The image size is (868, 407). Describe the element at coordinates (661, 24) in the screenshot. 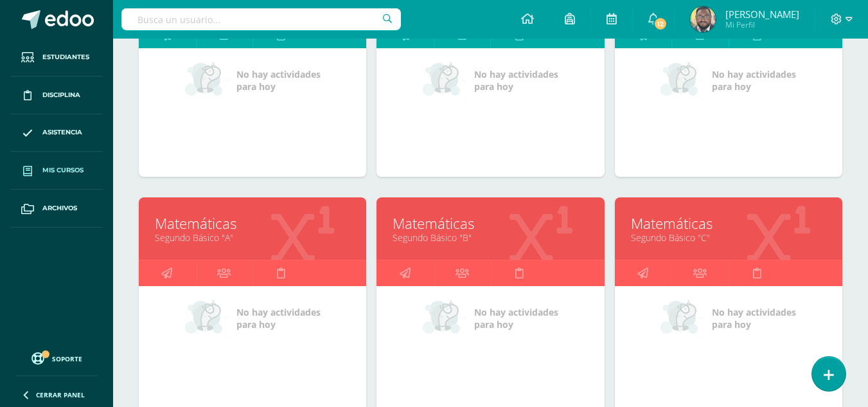

I see `span: 12` at that location.